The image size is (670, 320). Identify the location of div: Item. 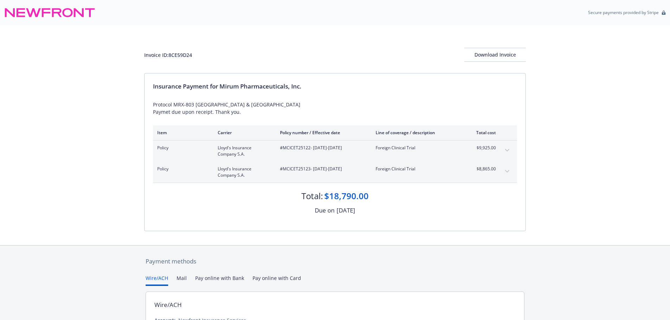
(182, 133).